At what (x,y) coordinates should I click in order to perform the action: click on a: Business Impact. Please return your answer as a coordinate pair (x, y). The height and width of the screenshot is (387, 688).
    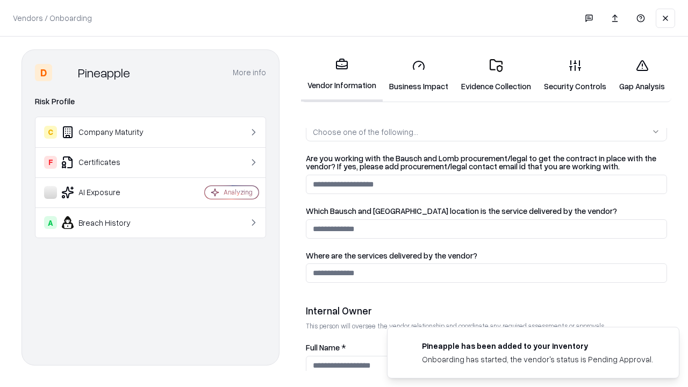
    Looking at the image, I should click on (419, 75).